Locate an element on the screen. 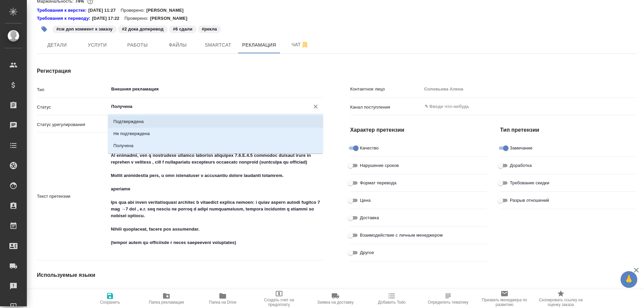 This screenshot has height=308, width=644. input: ✎ Введи что-нибудь is located at coordinates (518, 107).